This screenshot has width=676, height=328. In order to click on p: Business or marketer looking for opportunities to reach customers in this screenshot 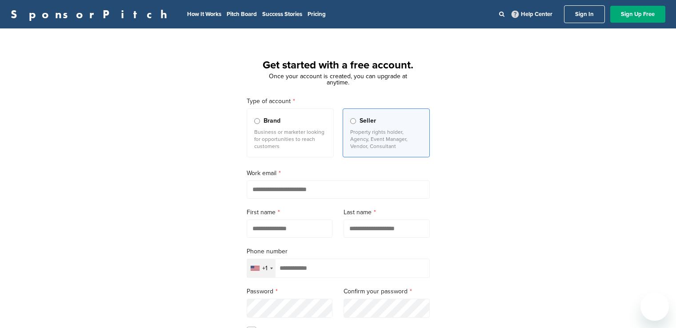, I will do `click(290, 139)`.